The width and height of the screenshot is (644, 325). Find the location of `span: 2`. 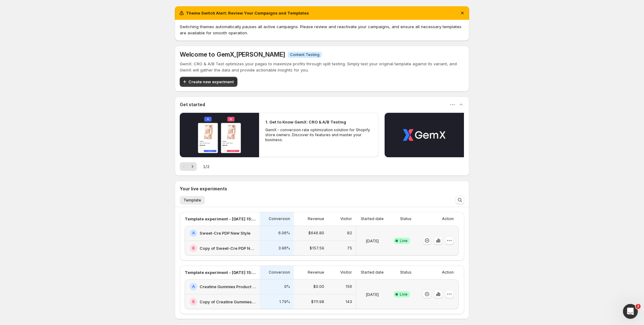

span: 2 is located at coordinates (638, 307).